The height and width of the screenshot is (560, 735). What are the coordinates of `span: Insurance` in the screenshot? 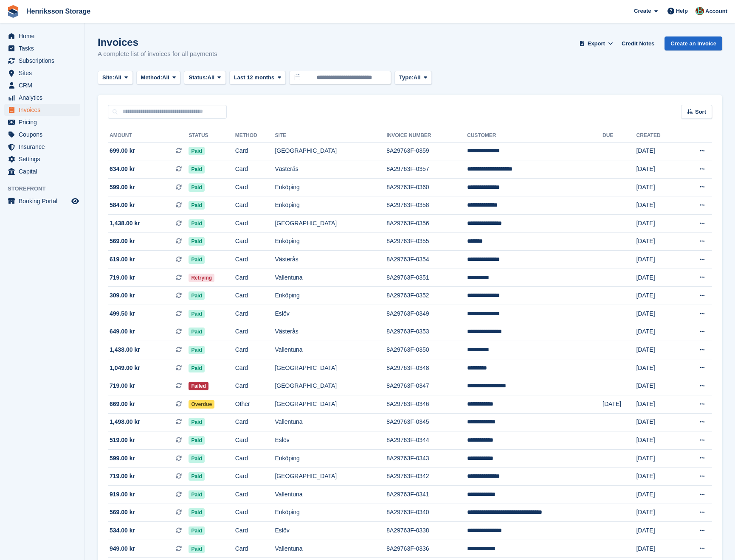 It's located at (44, 147).